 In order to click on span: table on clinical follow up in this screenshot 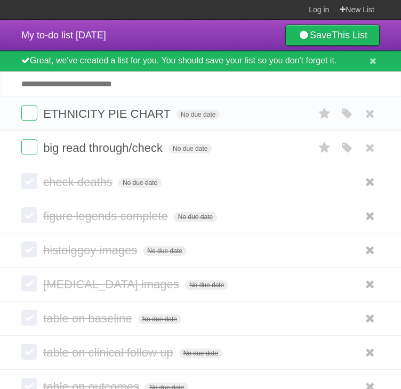, I will do `click(109, 352)`.